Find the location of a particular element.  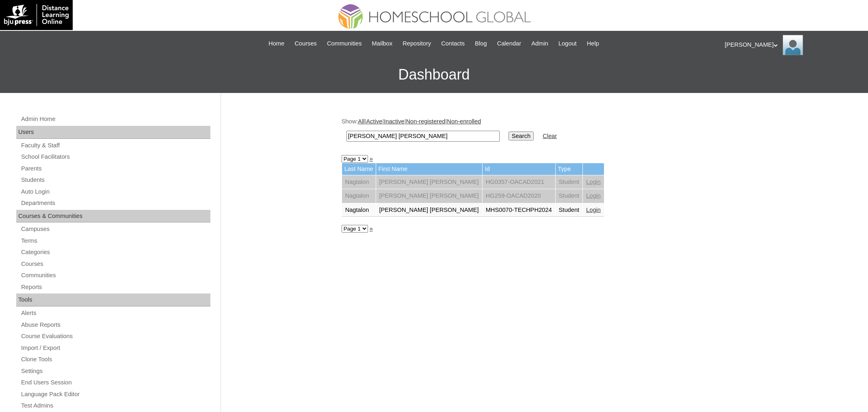

a: Mailbox is located at coordinates (382, 43).